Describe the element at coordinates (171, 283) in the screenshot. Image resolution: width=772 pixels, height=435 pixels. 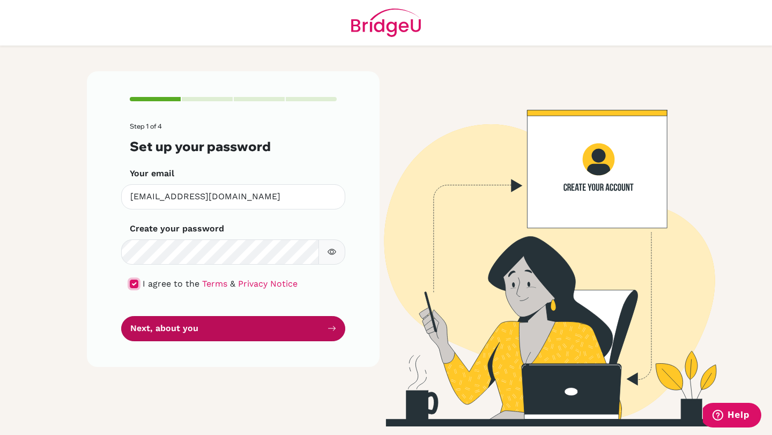
I see `span: I agree to the` at that location.